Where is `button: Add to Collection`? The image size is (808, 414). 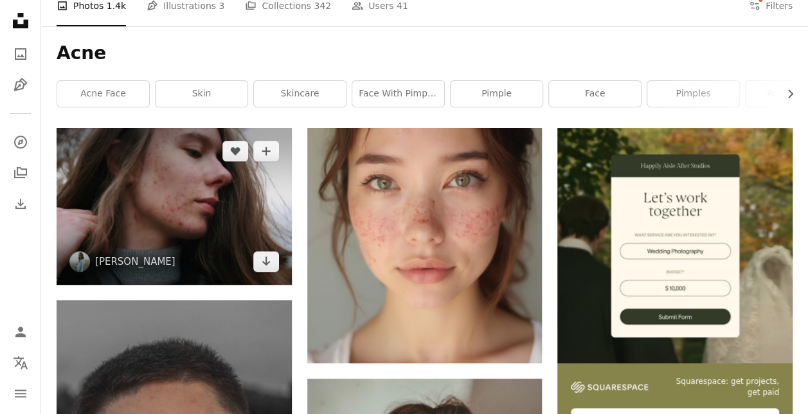 button: Add to Collection is located at coordinates (266, 151).